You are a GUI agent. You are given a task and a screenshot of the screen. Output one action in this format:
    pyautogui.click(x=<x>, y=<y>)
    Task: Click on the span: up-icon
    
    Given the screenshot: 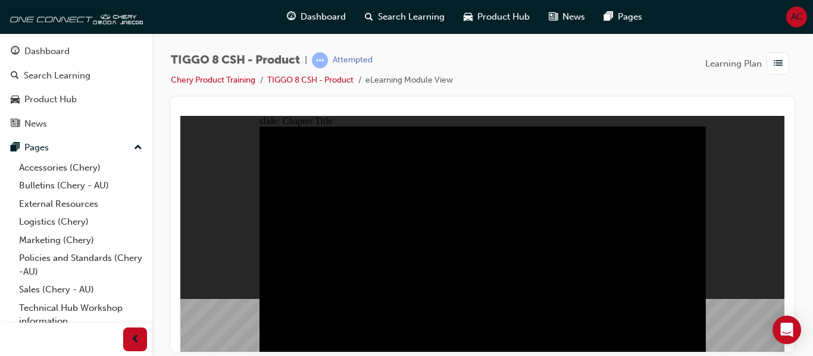 What is the action you would take?
    pyautogui.click(x=138, y=148)
    